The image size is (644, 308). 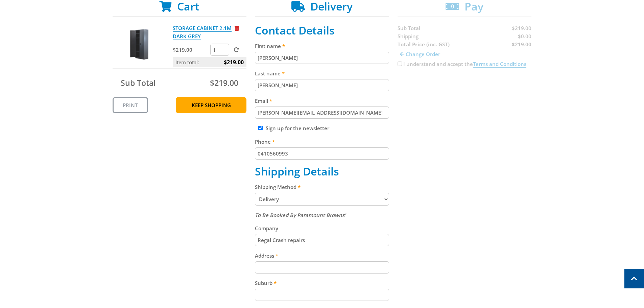 I want to click on select: Please select a shipping method., so click(x=322, y=199).